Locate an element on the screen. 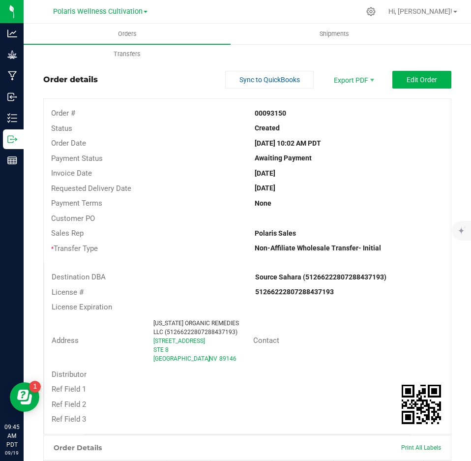 The height and width of the screenshot is (461, 471). span: Order # is located at coordinates (63, 113).